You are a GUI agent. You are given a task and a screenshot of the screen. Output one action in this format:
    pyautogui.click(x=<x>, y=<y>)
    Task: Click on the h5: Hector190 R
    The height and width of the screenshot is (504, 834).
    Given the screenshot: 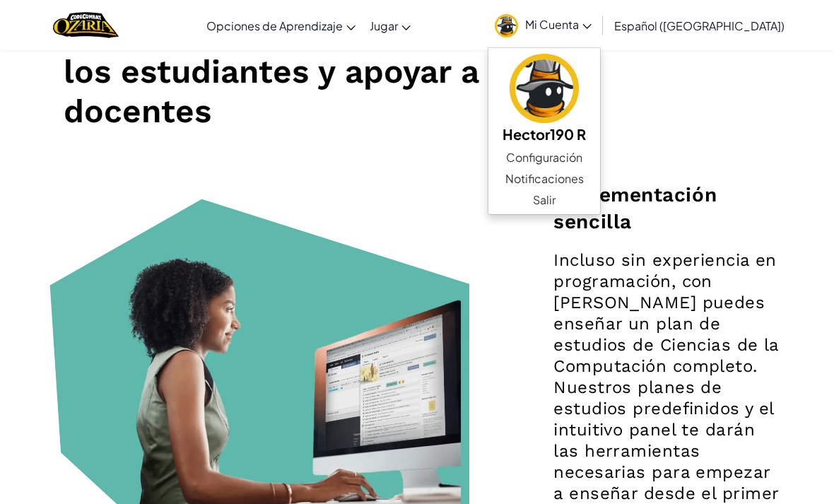 What is the action you would take?
    pyautogui.click(x=544, y=133)
    